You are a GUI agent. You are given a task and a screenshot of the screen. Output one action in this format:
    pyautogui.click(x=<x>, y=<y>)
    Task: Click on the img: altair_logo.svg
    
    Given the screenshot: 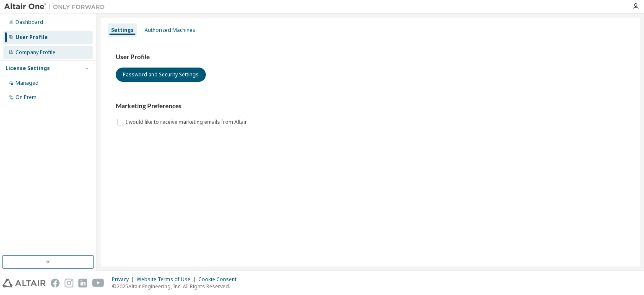 What is the action you would take?
    pyautogui.click(x=24, y=283)
    